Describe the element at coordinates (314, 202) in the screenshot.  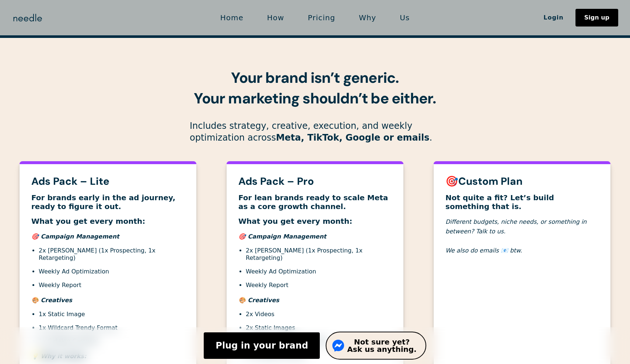
I see `strong: For lean brands ready to scale Meta as a core growth channel.` at that location.